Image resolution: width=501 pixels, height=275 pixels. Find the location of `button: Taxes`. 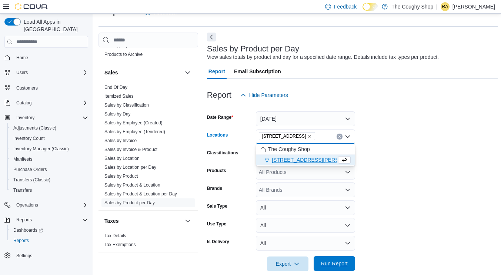

button: Taxes is located at coordinates (188, 221).